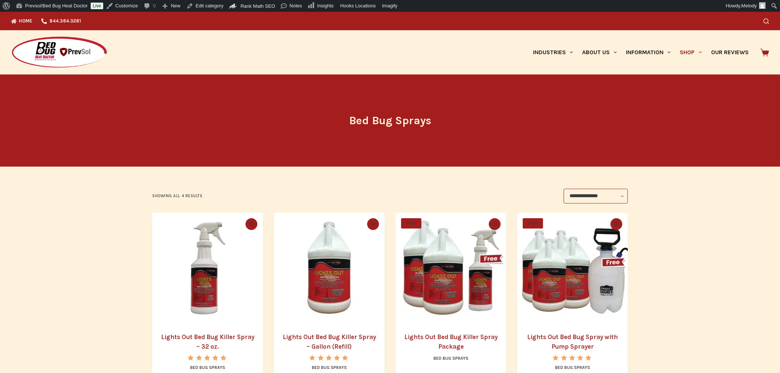  Describe the element at coordinates (207, 268) in the screenshot. I see `a: Lights Out Bed Bug Killer Spray - 32 oz.` at that location.